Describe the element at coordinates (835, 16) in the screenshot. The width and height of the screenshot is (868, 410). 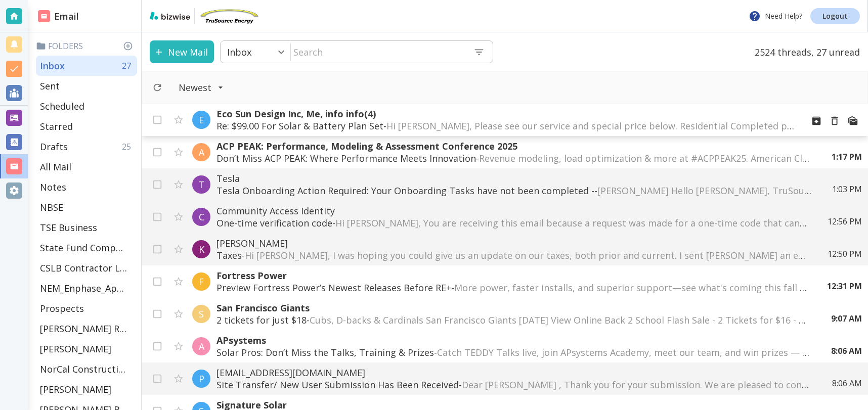
I see `a: Logout` at that location.